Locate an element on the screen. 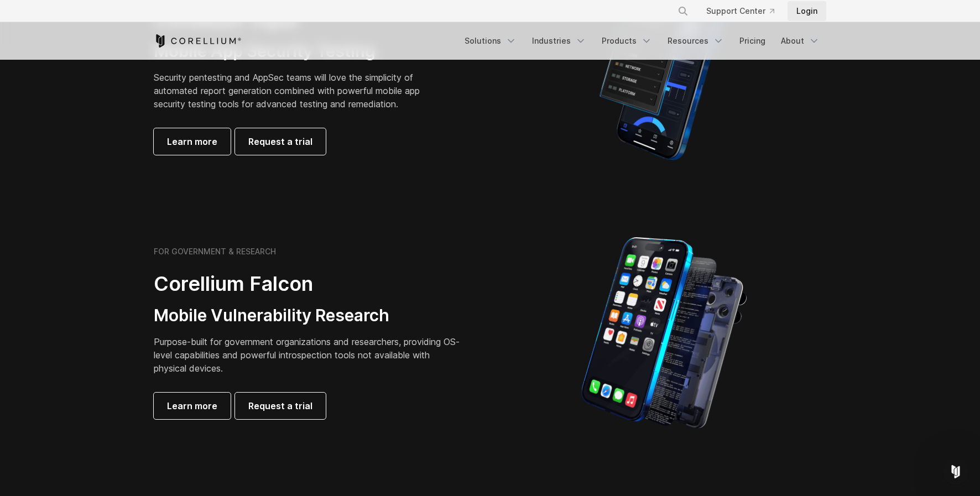  a: Support Center is located at coordinates (740, 11).